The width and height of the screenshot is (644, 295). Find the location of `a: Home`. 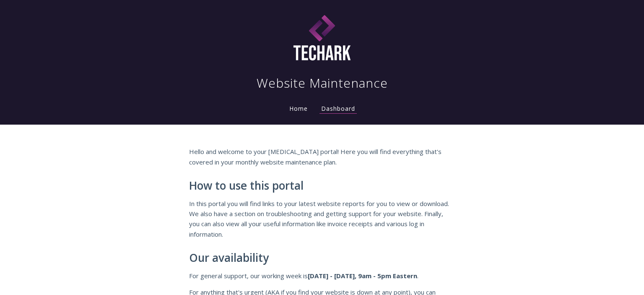

a: Home is located at coordinates (299, 108).